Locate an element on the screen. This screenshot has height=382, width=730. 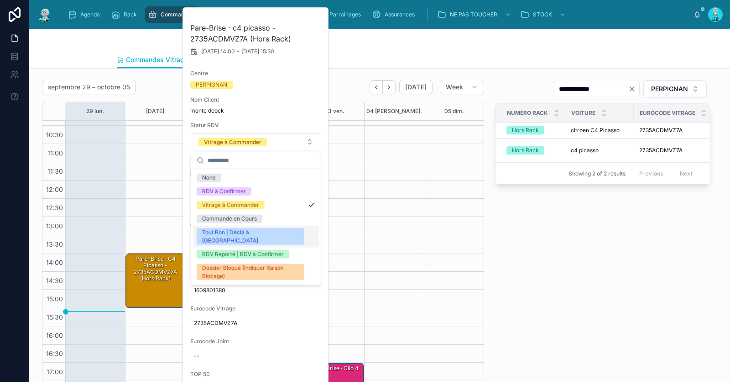
div: PERPIGNAN is located at coordinates (211, 85).